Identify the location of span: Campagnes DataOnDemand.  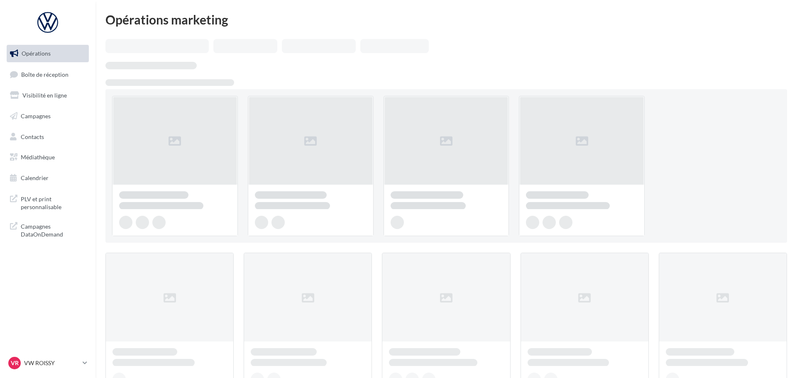
(53, 230).